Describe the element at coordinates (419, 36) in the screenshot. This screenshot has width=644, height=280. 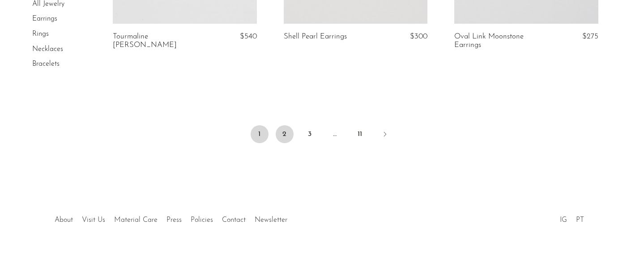
I see `span: $300` at that location.